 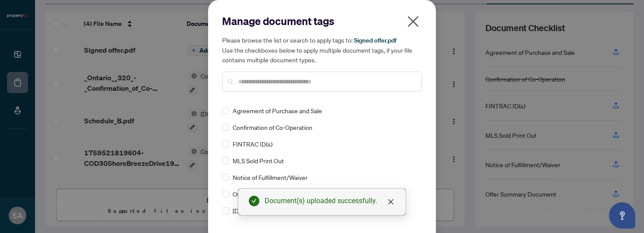 What do you see at coordinates (270, 177) in the screenshot?
I see `span: Notice of Fulfillment/Waiver` at bounding box center [270, 177].